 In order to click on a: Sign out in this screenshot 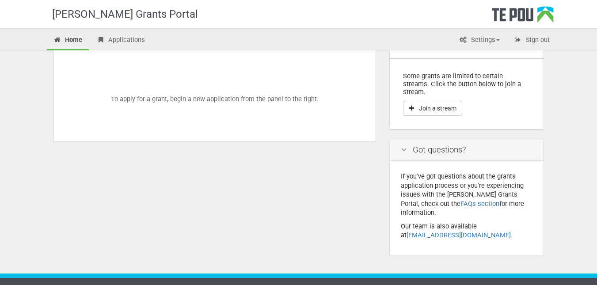, I will do `click(531, 41)`.